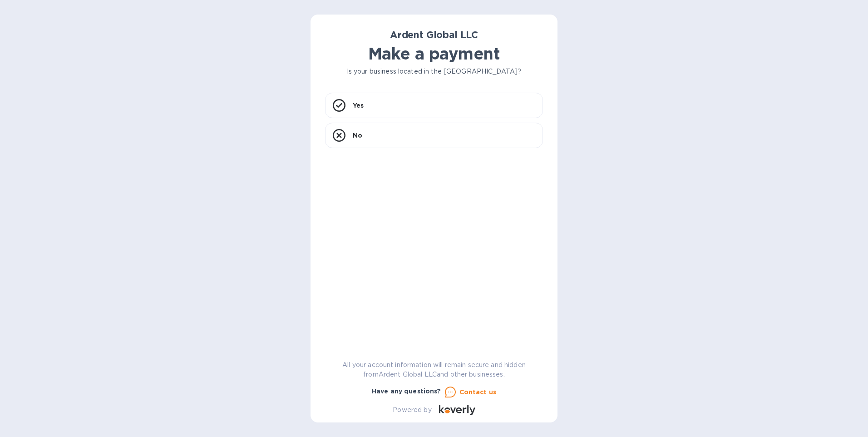 Image resolution: width=868 pixels, height=437 pixels. What do you see at coordinates (434, 370) in the screenshot?
I see `p: All your account information will remain secure and hidden from Ardent Global LLC and other busin...` at bounding box center [434, 370].